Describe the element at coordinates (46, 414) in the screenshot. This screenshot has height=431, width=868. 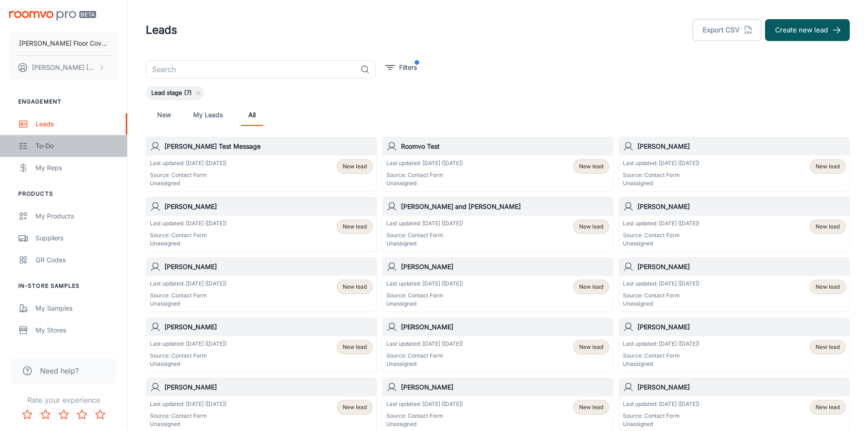
I see `button: Rate 2 star` at that location.